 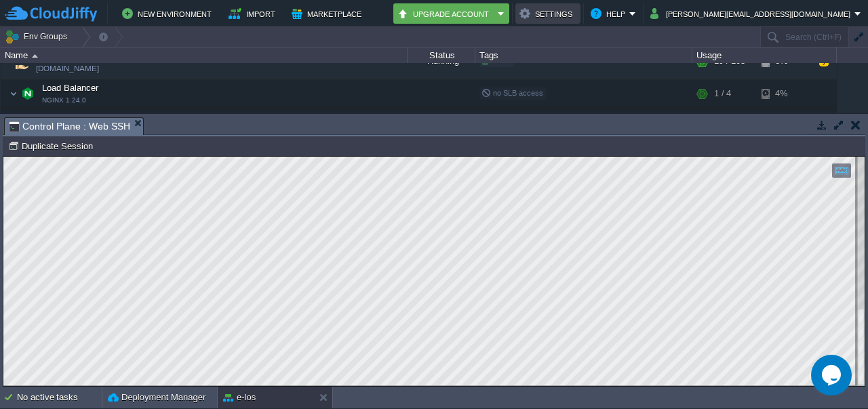 I want to click on div: Status, so click(x=441, y=55).